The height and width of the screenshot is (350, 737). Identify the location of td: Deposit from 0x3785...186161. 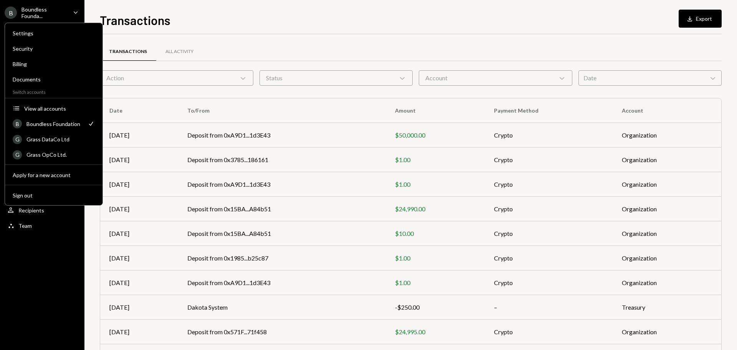
(282, 160).